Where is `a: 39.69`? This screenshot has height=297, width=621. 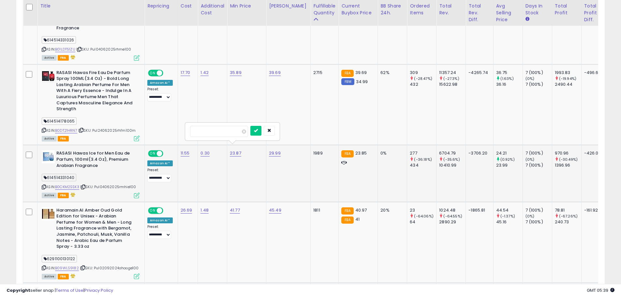
a: 39.69 is located at coordinates (275, 73).